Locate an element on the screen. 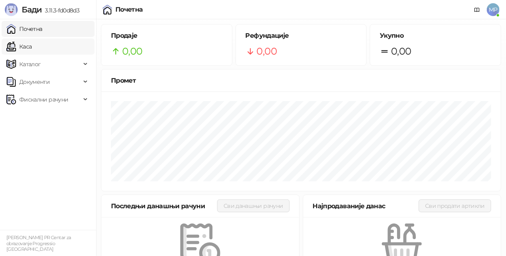 The image size is (506, 256). span: MP is located at coordinates (493, 10).